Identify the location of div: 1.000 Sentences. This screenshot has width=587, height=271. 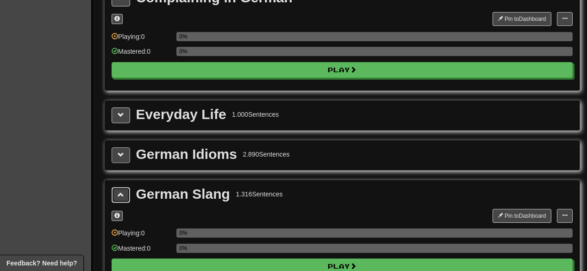
(255, 114).